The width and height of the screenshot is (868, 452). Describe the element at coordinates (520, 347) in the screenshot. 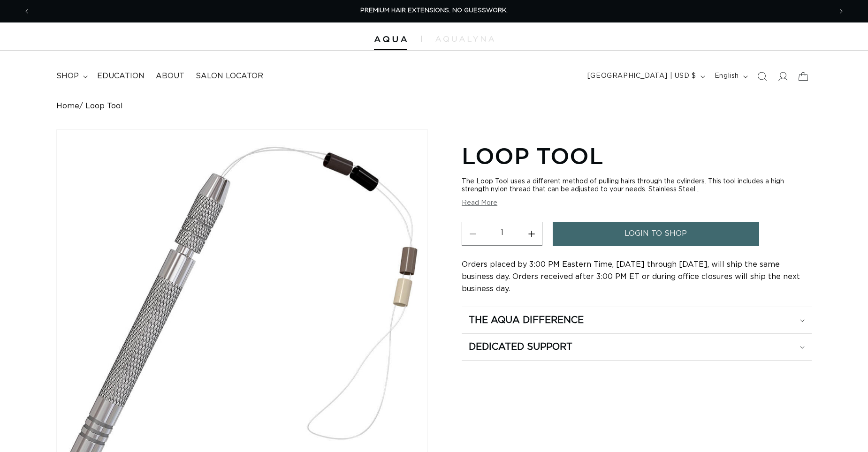

I see `h2: Dedicated Support` at that location.